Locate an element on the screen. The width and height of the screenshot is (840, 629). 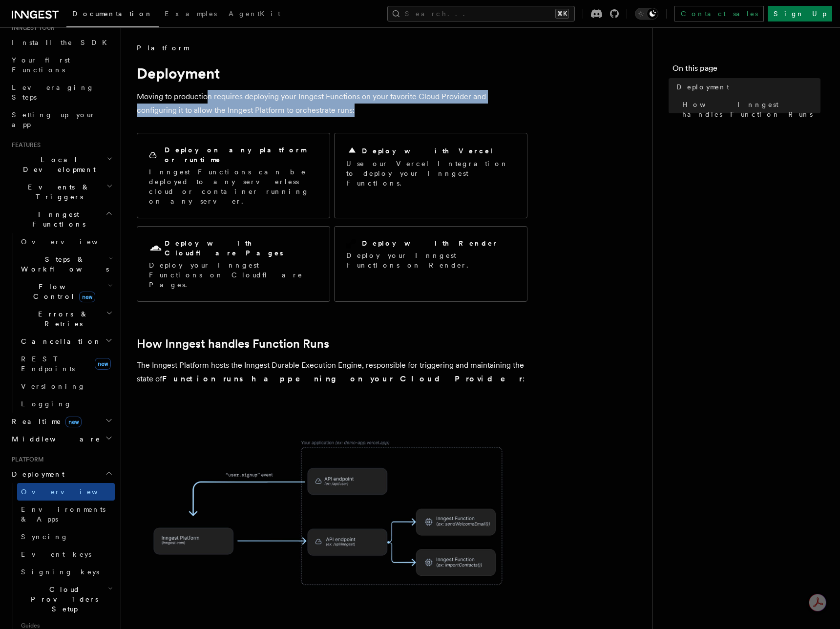
a: Deploy with Cloudflare PagesDeploy your Inngest Functions on Cloudflare Pages. is located at coordinates (233, 264).